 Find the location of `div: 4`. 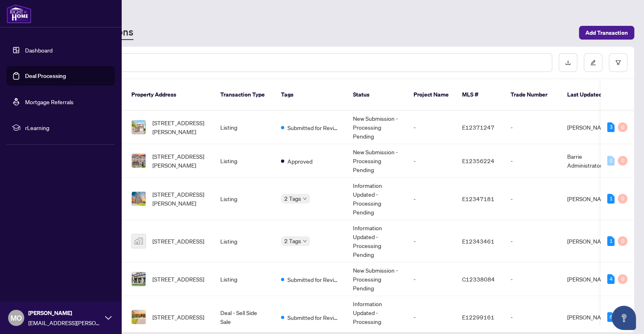

div: 4 is located at coordinates (611, 279).